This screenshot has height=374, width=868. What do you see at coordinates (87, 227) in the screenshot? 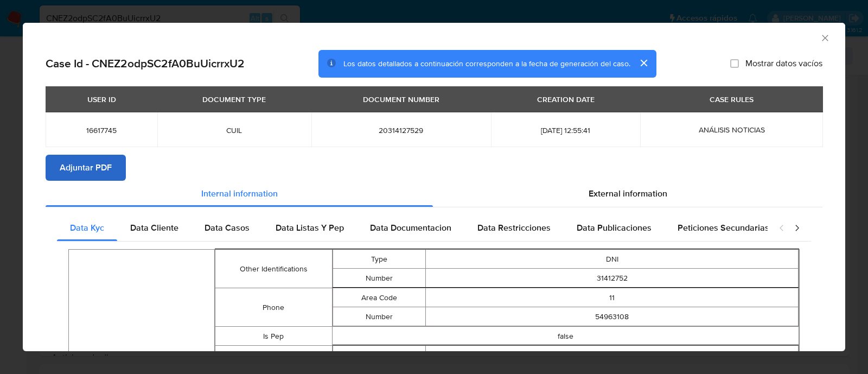
I see `span: Data Kyc` at bounding box center [87, 227].